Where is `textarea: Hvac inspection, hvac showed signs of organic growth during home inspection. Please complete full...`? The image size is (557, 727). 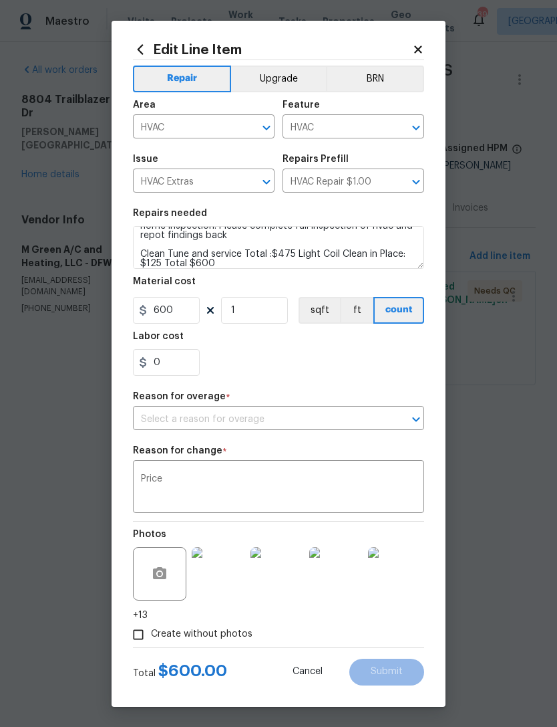
textarea: Hvac inspection, hvac showed signs of organic growth during home inspection. Please complete full... is located at coordinates (279, 247).